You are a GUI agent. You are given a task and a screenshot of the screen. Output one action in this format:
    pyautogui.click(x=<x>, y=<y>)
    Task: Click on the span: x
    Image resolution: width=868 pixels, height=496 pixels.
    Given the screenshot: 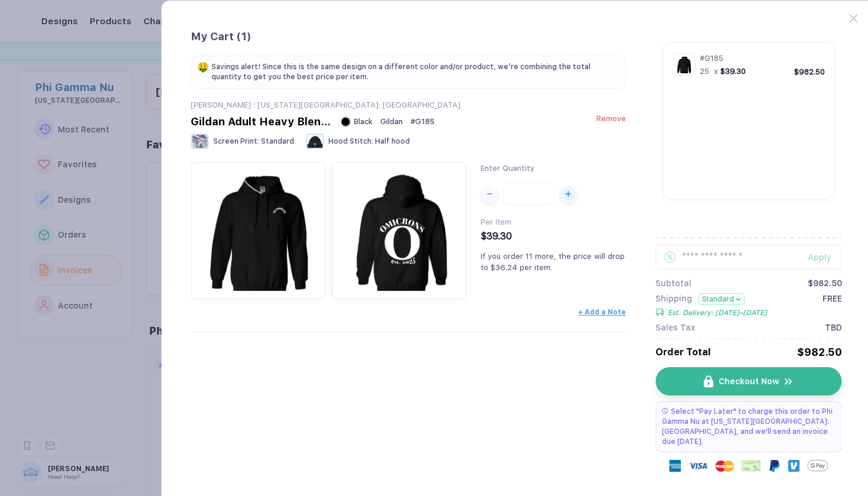 What is the action you would take?
    pyautogui.click(x=716, y=71)
    